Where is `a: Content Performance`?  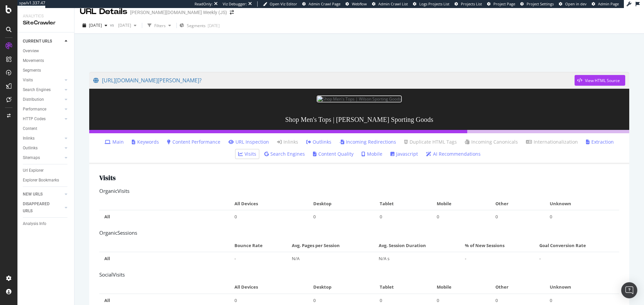
a: Content Performance is located at coordinates (194, 142).